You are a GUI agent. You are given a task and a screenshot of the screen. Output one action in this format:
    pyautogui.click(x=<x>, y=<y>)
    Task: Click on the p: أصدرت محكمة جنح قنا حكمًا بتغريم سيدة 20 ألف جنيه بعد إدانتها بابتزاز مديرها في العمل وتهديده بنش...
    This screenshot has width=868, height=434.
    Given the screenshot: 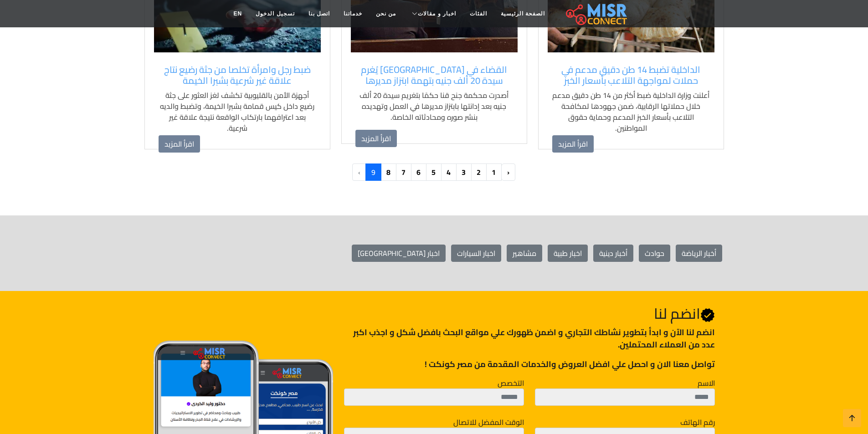 What is the action you would take?
    pyautogui.click(x=434, y=106)
    